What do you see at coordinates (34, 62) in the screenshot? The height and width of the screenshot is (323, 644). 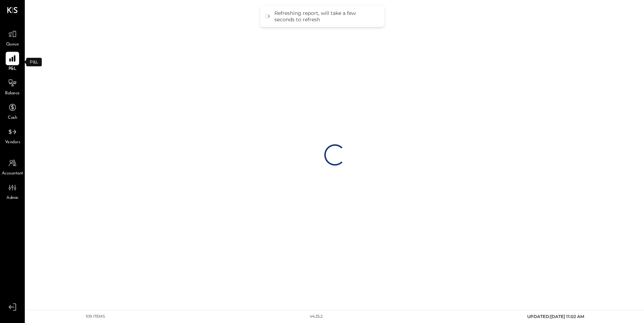 I see `div: P&L` at bounding box center [34, 62].